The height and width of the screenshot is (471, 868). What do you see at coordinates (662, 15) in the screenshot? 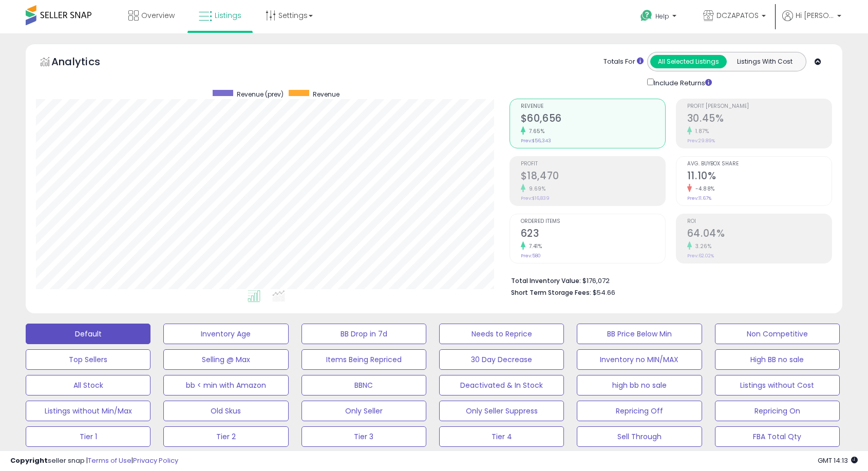
I see `span: Help` at bounding box center [662, 15].